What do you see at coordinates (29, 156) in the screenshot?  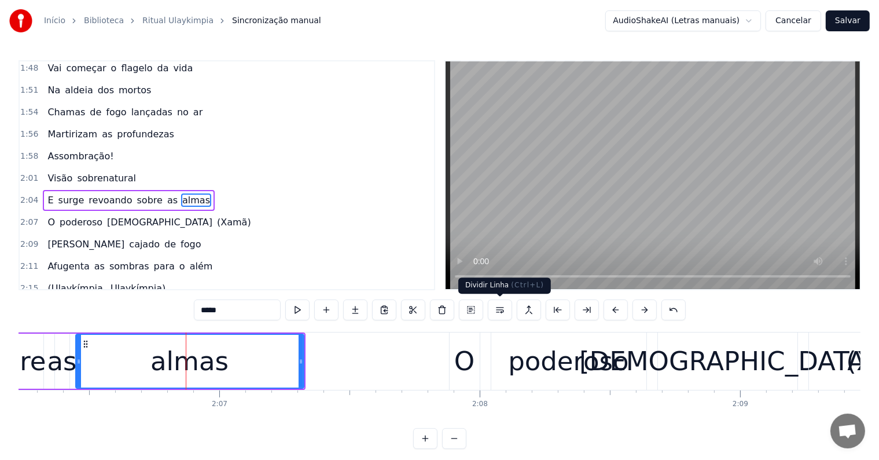 I see `span: 1:58` at bounding box center [29, 156].